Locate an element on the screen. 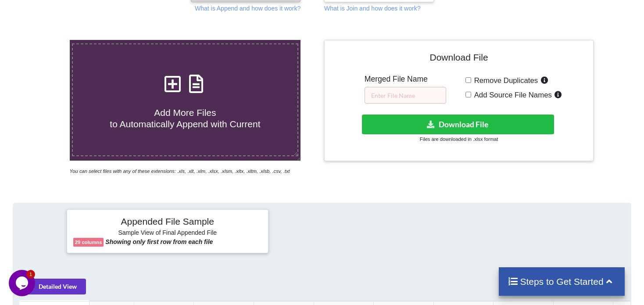 This screenshot has height=305, width=644. h4: Appended File Sample is located at coordinates (168, 222).